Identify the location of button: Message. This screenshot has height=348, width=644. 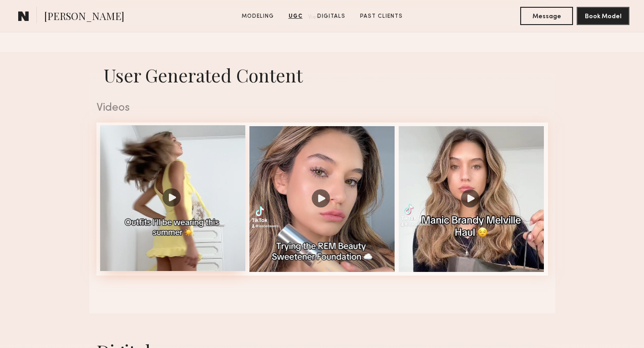
(547, 16).